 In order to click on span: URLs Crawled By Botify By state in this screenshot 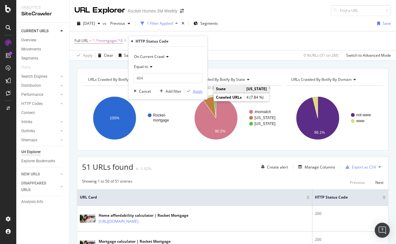, I will do `click(218, 79)`.